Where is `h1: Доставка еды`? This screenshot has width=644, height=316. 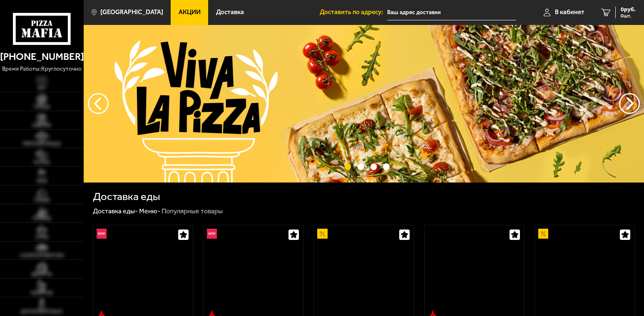 h1: Доставка еды is located at coordinates (126, 197).